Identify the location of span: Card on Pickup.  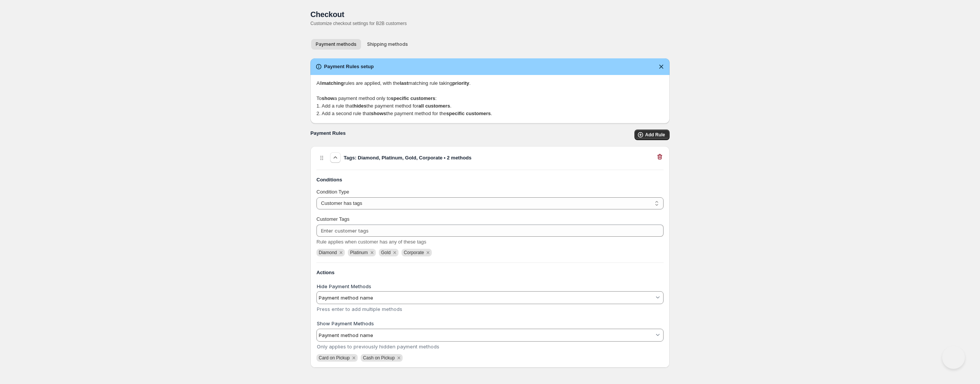
(335, 357).